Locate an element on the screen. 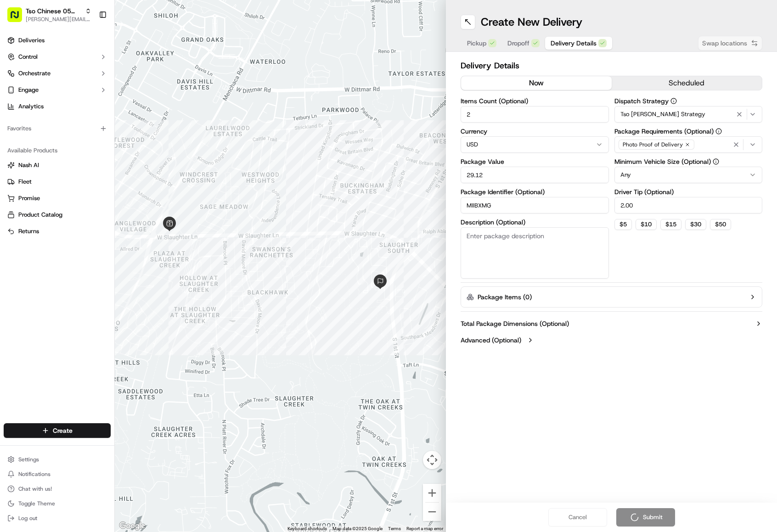 The height and width of the screenshot is (532, 777). span: Orchestrate is located at coordinates (35, 73).